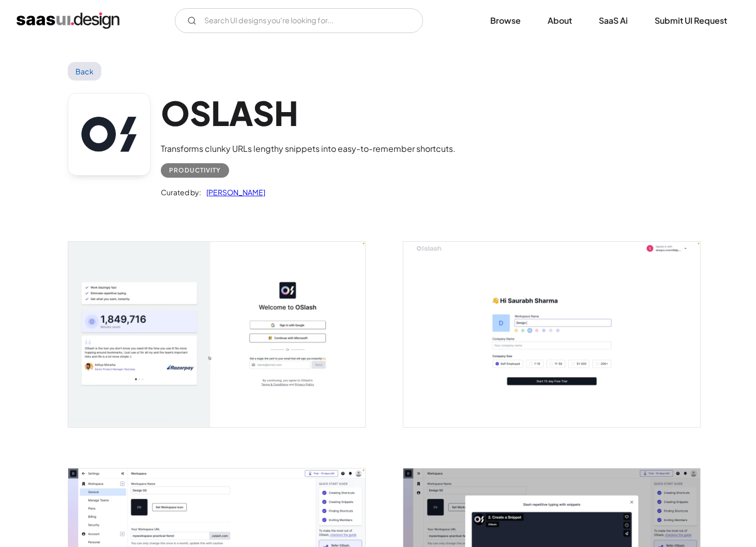 The width and height of the screenshot is (756, 547). What do you see at coordinates (181, 192) in the screenshot?
I see `div: Curated by:` at bounding box center [181, 192].